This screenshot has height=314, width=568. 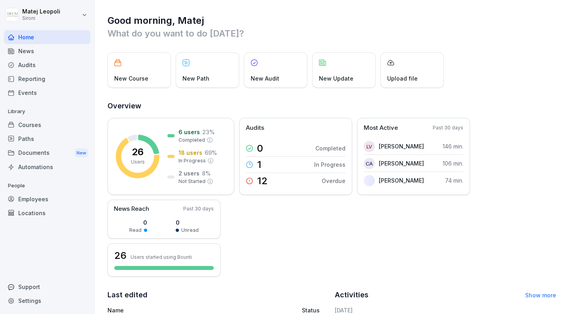 I want to click on div: Home, so click(x=47, y=37).